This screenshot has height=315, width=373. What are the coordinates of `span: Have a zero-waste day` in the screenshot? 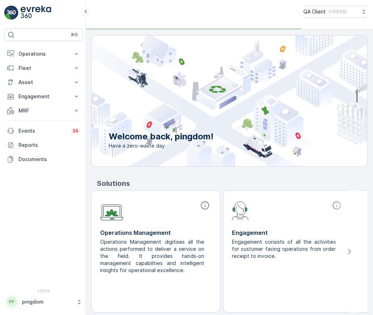 It's located at (161, 146).